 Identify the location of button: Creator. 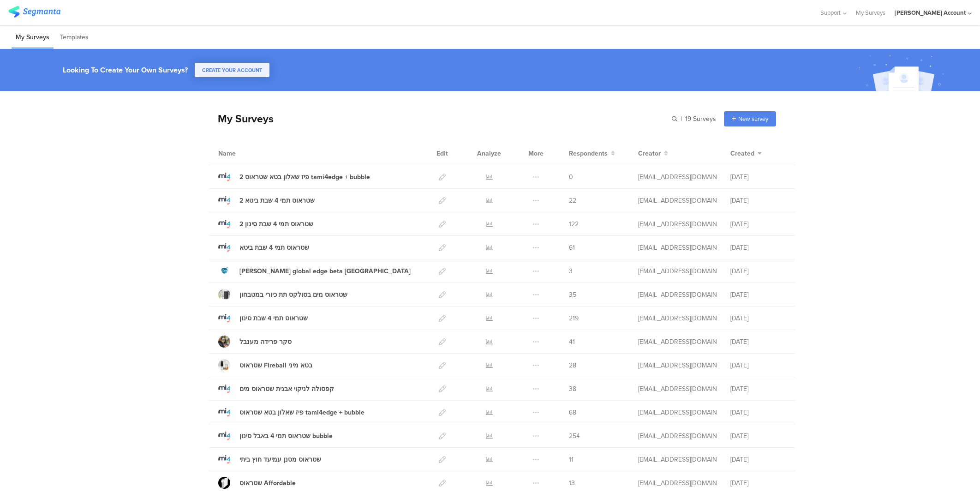
(653, 153).